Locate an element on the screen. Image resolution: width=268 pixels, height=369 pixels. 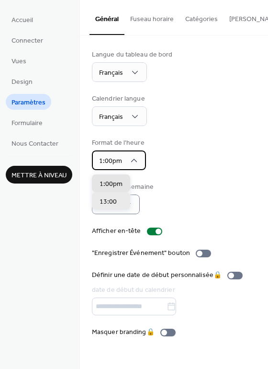
span: Mettre à niveau is located at coordinates (39, 175).